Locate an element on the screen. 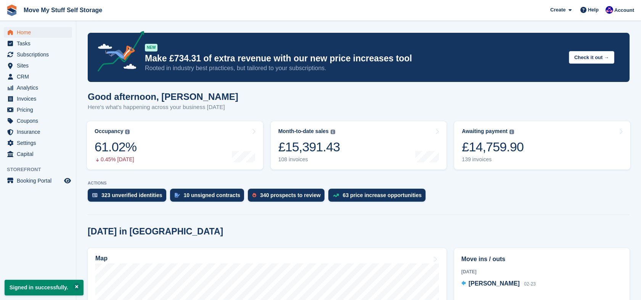 This screenshot has width=641, height=300. p: Rooted in industry best practices, but tailored to your subscriptions. is located at coordinates (354, 68).